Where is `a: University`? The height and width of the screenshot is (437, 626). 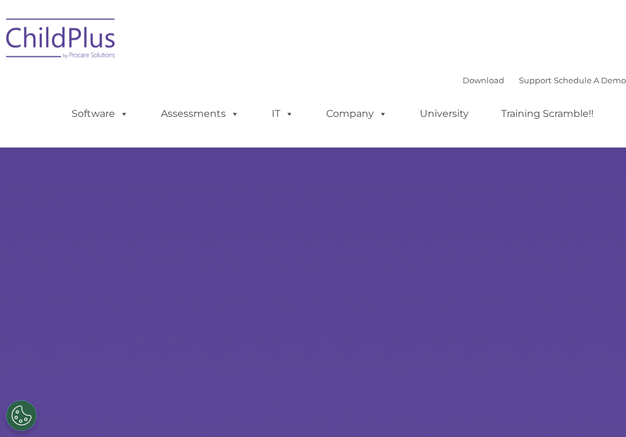
a: University is located at coordinates (444, 114).